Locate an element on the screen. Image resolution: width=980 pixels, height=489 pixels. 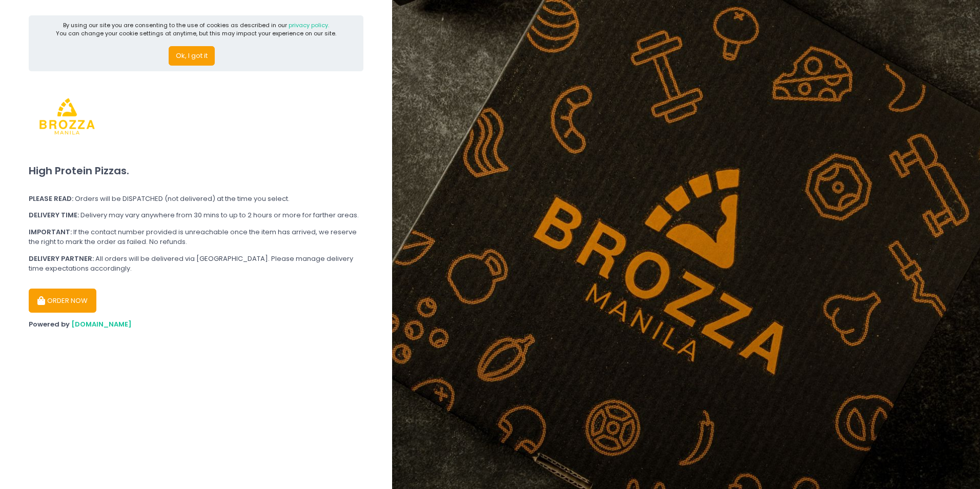
a: privacy policy. is located at coordinates (309, 25).